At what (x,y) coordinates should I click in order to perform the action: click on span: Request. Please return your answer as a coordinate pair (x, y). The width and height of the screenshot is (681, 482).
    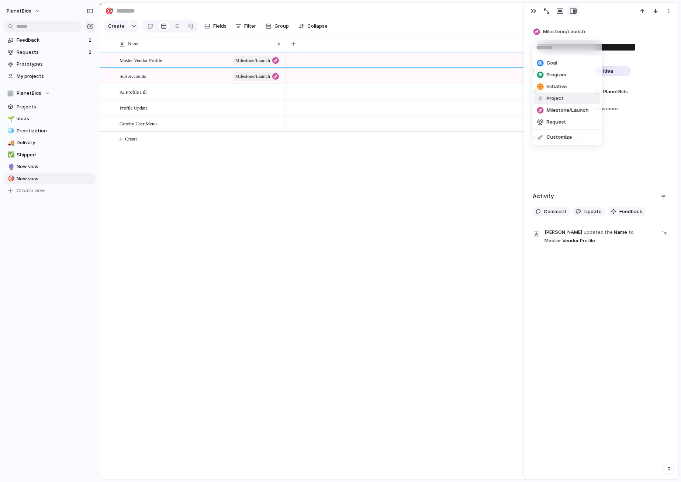
    Looking at the image, I should click on (556, 122).